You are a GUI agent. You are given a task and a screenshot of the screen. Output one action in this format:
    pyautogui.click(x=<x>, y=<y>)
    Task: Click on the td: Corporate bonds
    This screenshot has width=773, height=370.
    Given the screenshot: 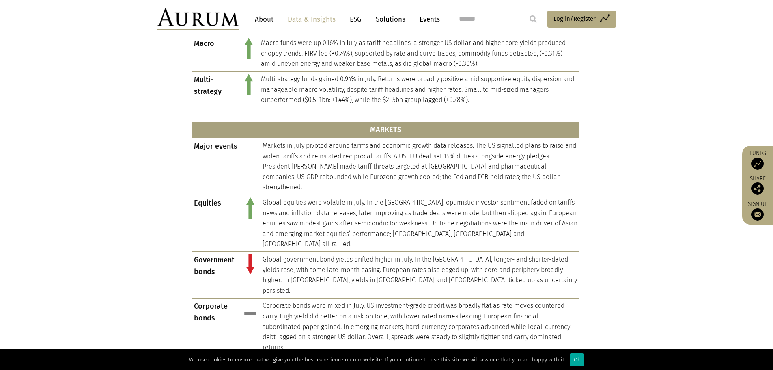 What is the action you would take?
    pyautogui.click(x=216, y=326)
    